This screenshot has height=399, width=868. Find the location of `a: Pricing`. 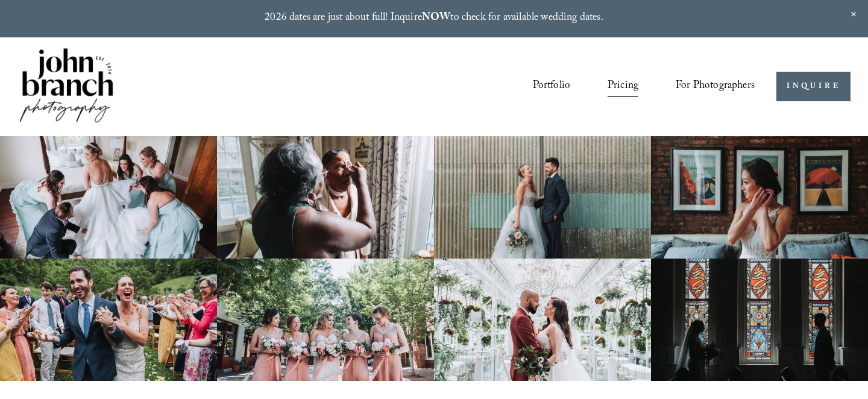

a: Pricing is located at coordinates (622, 87).